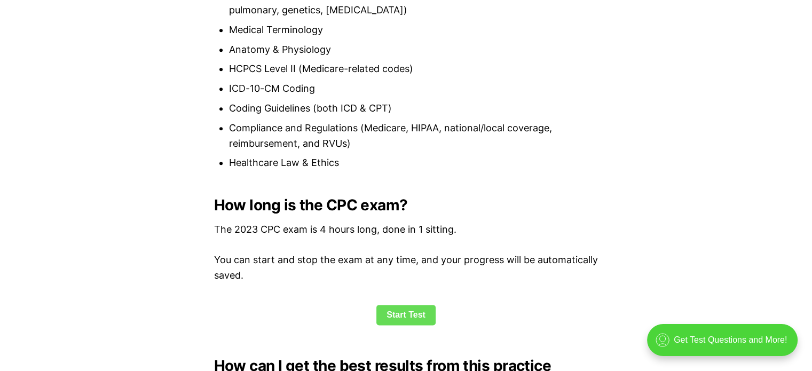  I want to click on li: Healthcare Law & Ethics, so click(414, 163).